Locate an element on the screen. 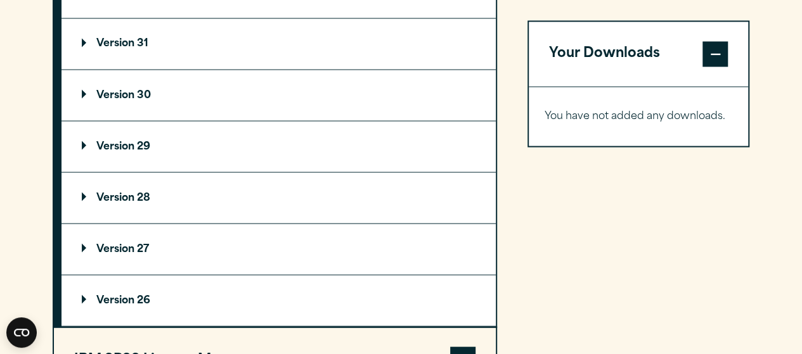 This screenshot has height=354, width=802. p: Version 29 is located at coordinates (116, 146).